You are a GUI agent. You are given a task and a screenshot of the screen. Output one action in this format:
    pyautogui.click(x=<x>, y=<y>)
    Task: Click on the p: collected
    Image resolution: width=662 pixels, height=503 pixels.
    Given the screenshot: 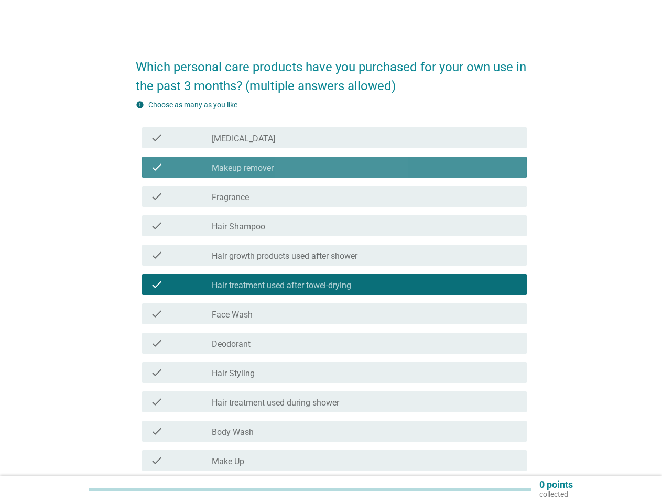 What is the action you would take?
    pyautogui.click(x=556, y=494)
    